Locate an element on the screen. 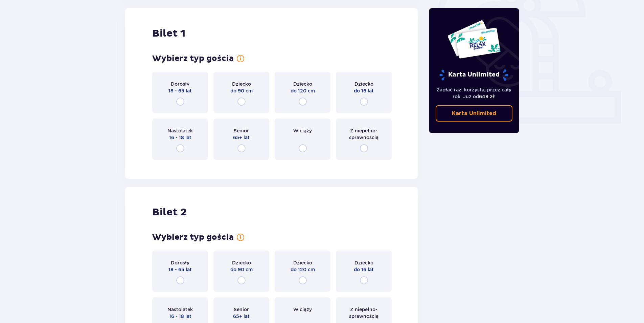 Image resolution: width=644 pixels, height=323 pixels. h2: Bilet 2 is located at coordinates (169, 212).